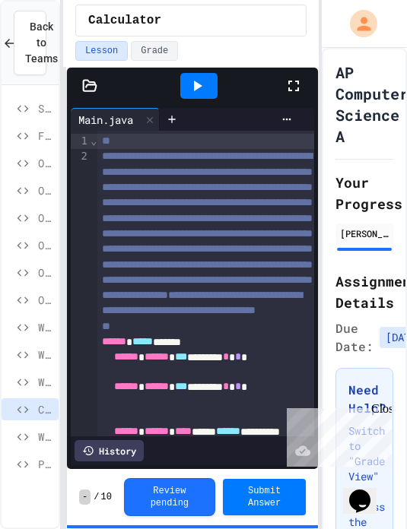  What do you see at coordinates (101, 51) in the screenshot?
I see `button: Lesson` at bounding box center [101, 51].